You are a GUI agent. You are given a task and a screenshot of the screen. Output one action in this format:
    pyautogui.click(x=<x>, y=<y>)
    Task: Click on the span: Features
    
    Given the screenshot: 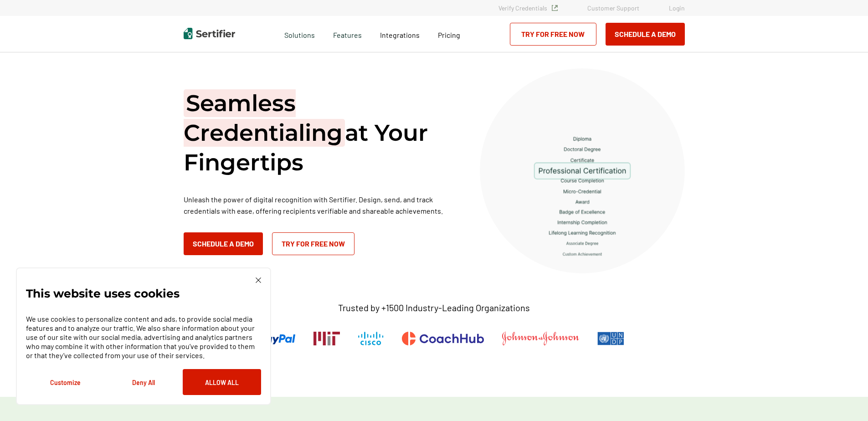 What is the action you would take?
    pyautogui.click(x=347, y=34)
    